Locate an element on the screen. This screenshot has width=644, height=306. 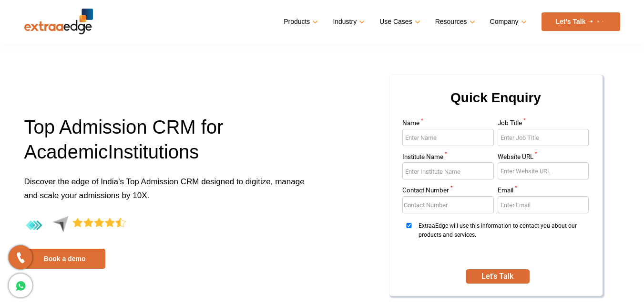
label: Name is located at coordinates (448, 124).